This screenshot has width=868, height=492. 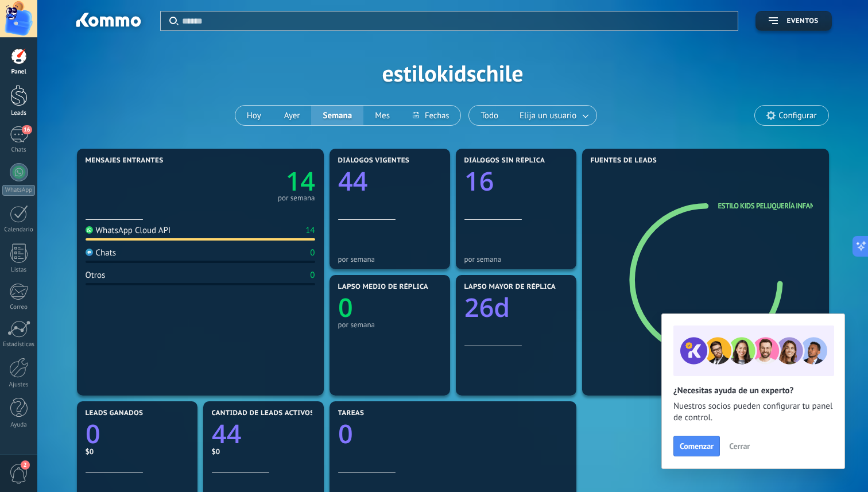 I want to click on span: Leads ganados, so click(x=114, y=413).